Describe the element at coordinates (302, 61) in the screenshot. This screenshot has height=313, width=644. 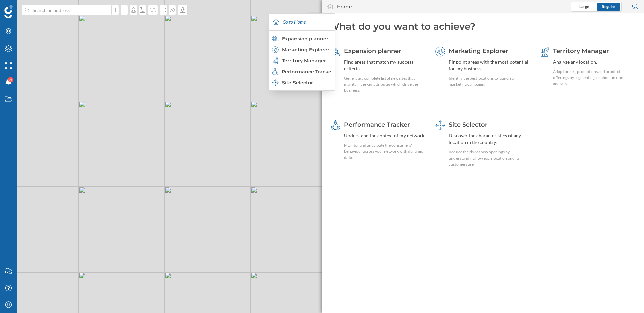
I see `div: Territory Manager` at that location.